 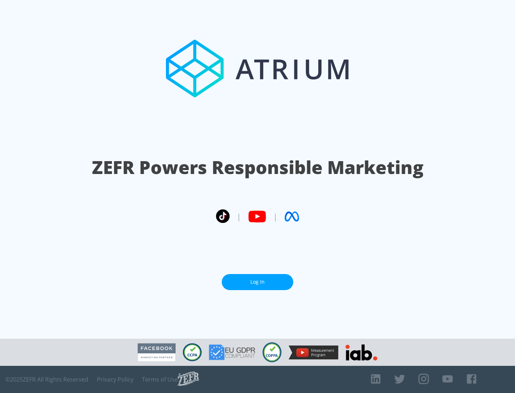 What do you see at coordinates (361, 353) in the screenshot?
I see `img: IAB` at bounding box center [361, 353].